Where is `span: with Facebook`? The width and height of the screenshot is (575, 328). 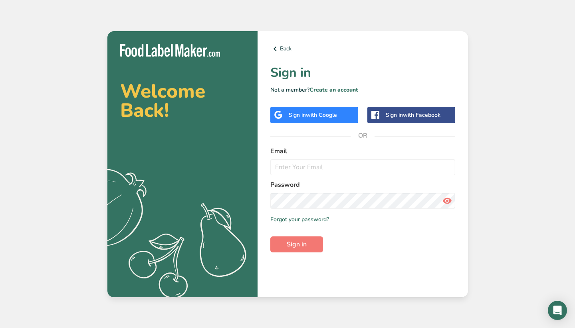 span: with Facebook is located at coordinates (422, 115).